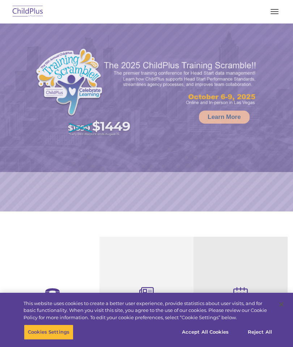  Describe the element at coordinates (48, 332) in the screenshot. I see `button: Cookies Settings` at that location.